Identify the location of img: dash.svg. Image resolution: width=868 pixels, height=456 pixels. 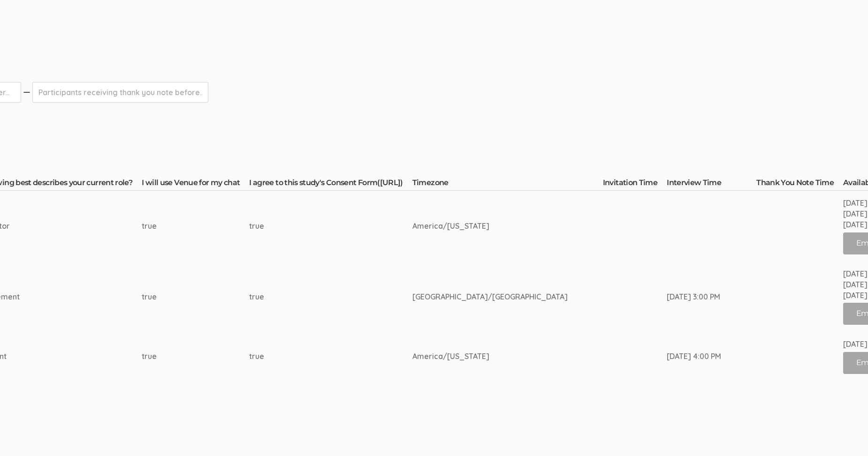
(27, 92).